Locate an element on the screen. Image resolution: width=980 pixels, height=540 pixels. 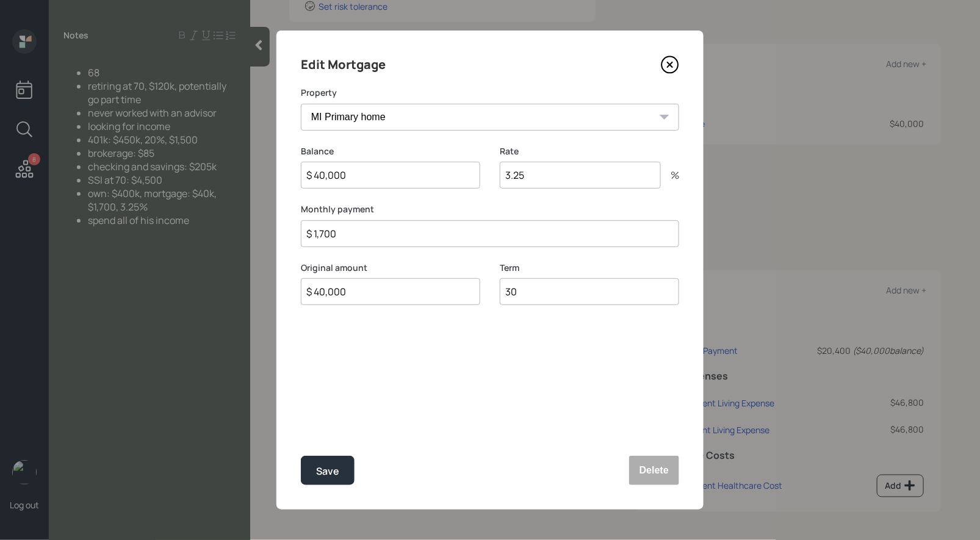
label: Original amount is located at coordinates (390, 268).